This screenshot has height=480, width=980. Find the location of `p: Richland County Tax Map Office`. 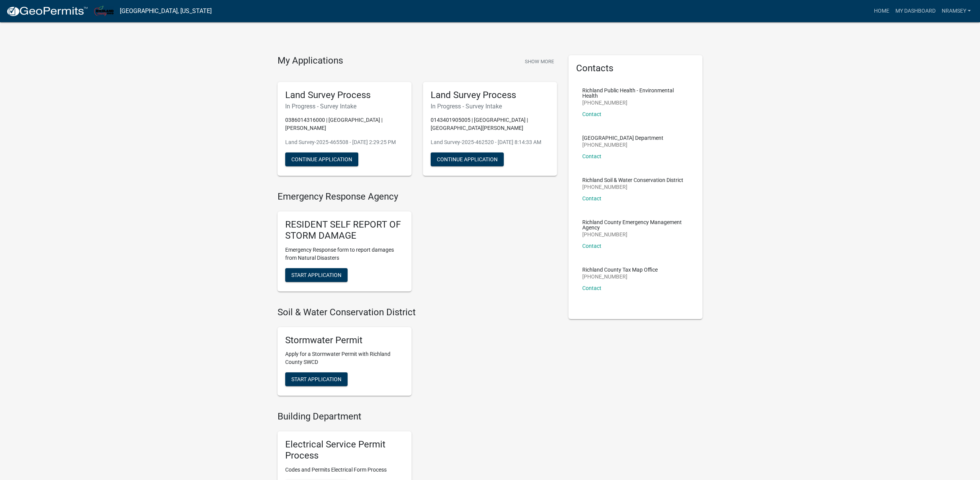

p: Richland County Tax Map Office is located at coordinates (620, 270).